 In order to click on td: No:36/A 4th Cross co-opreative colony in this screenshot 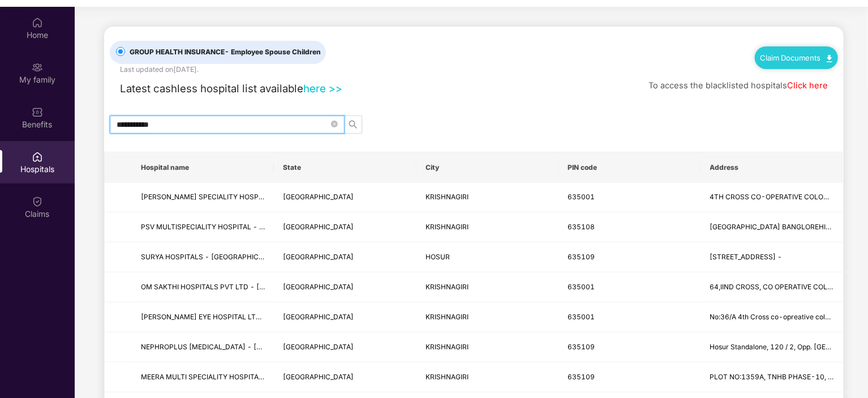, I will do `click(772, 317)`.